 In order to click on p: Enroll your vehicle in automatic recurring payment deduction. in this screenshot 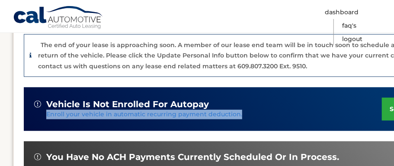, I will do `click(214, 115)`.